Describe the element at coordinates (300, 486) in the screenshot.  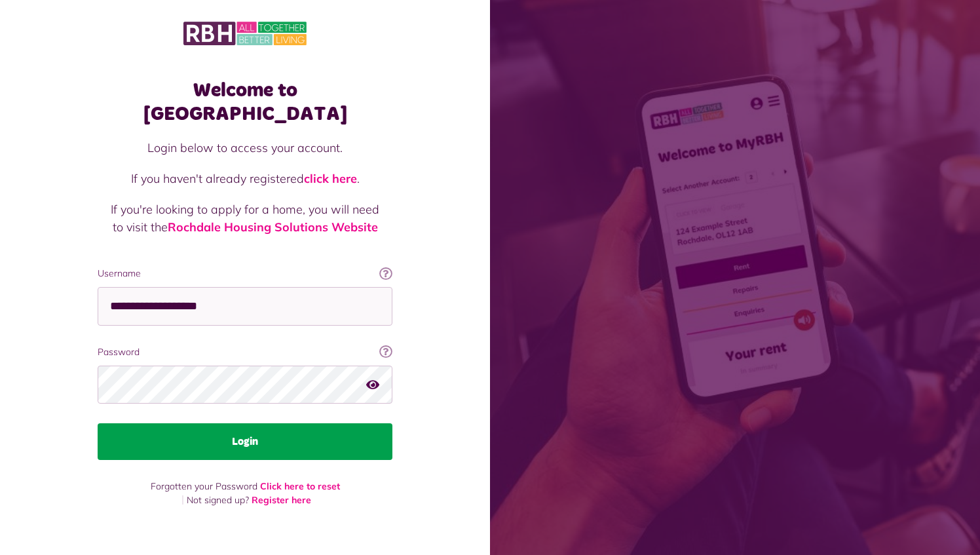
I see `a: Click here to reset` at that location.